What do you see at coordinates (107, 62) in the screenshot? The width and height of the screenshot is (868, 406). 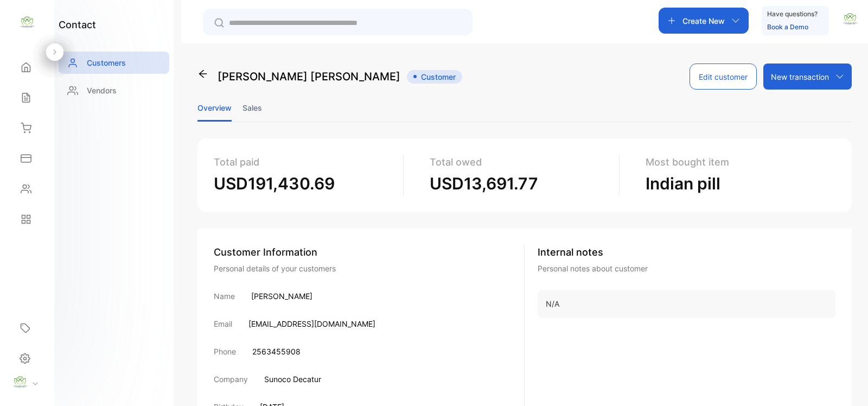 I see `p: Customers` at bounding box center [107, 62].